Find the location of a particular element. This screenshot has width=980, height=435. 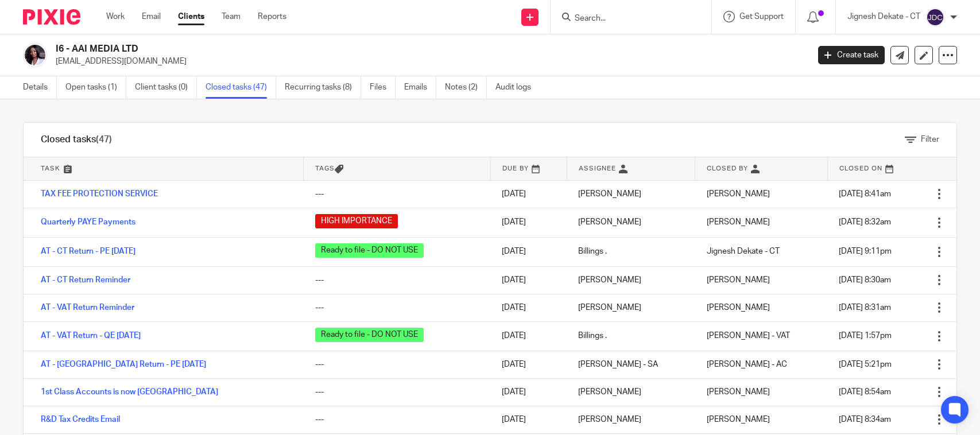

img: svg%3E is located at coordinates (936, 18).